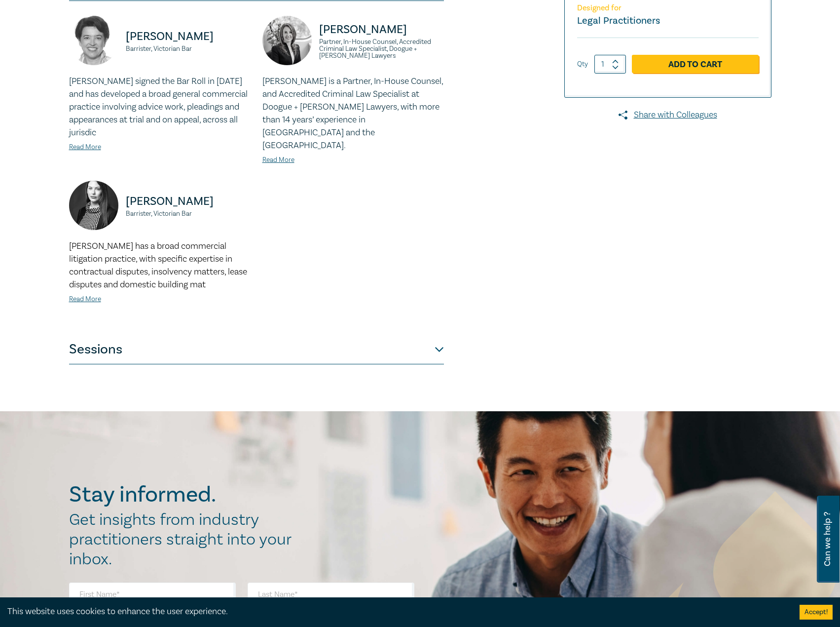  Describe the element at coordinates (256, 350) in the screenshot. I see `button: Sessions` at that location.